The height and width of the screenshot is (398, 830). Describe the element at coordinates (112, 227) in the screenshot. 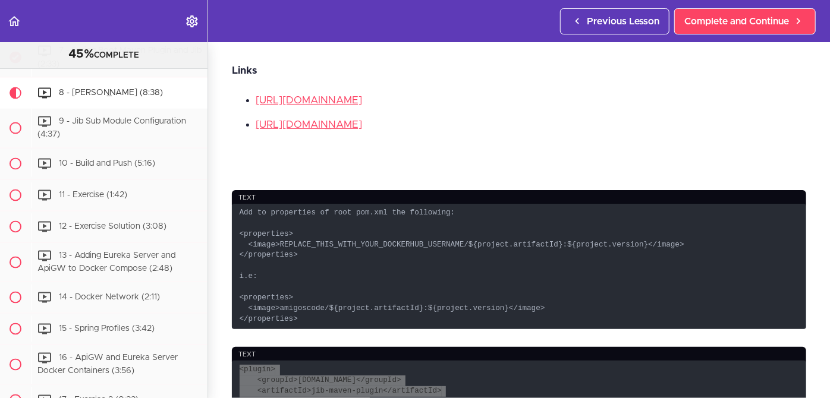

I see `span: 12 - Exercise Solution (3:08)` at that location.